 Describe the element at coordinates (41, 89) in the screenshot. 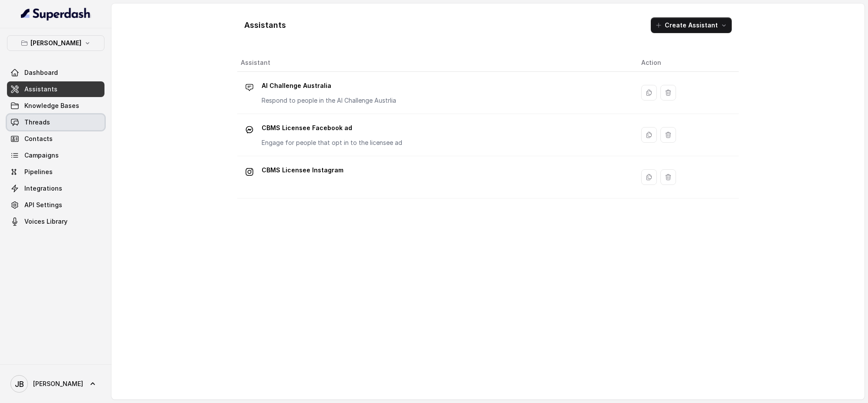

I see `span: Assistants` at that location.